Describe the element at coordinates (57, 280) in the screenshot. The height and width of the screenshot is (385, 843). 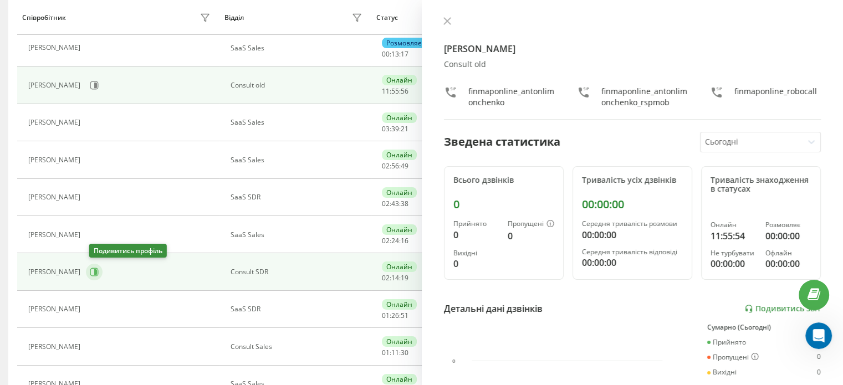
I see `button: Завантажити вкладений файл` at that location.